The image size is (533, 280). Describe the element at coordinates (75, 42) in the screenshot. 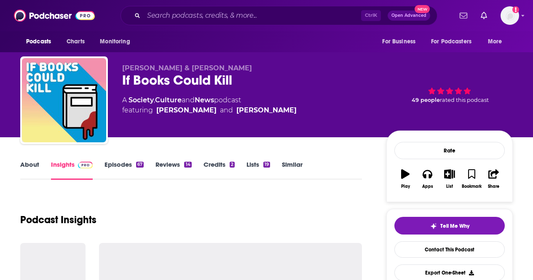

I see `span: Charts` at that location.